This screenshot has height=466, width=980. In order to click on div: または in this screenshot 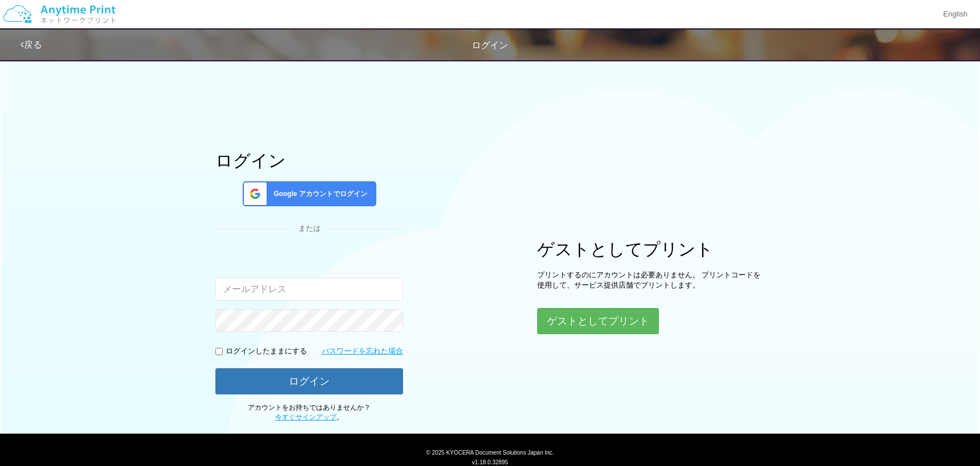, I will do `click(310, 228)`.